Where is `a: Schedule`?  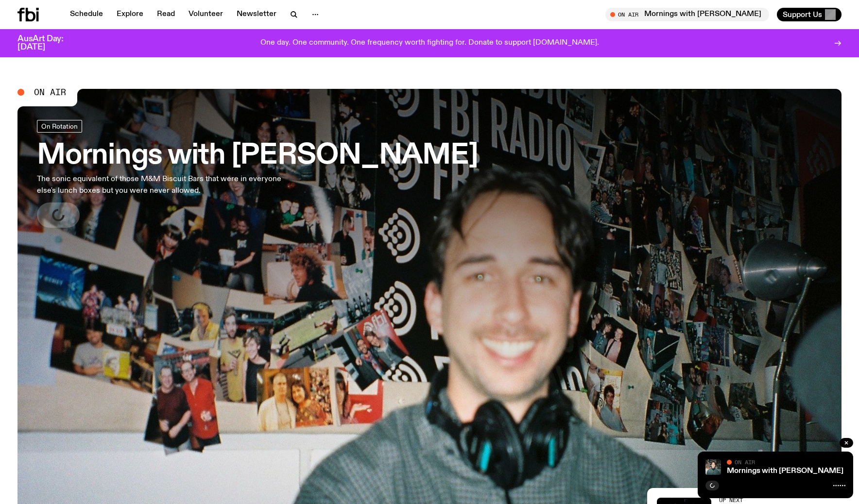
a: Schedule is located at coordinates (87, 15).